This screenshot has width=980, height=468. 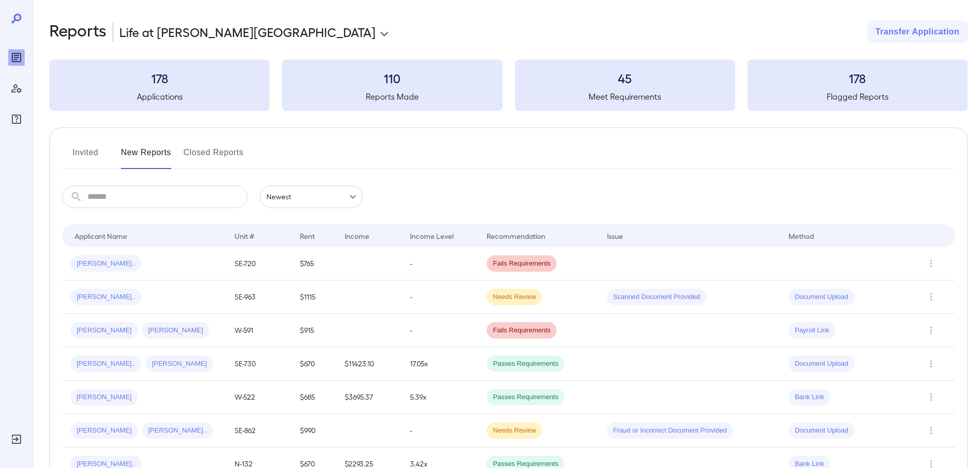 I want to click on div: FAQ, so click(x=17, y=120).